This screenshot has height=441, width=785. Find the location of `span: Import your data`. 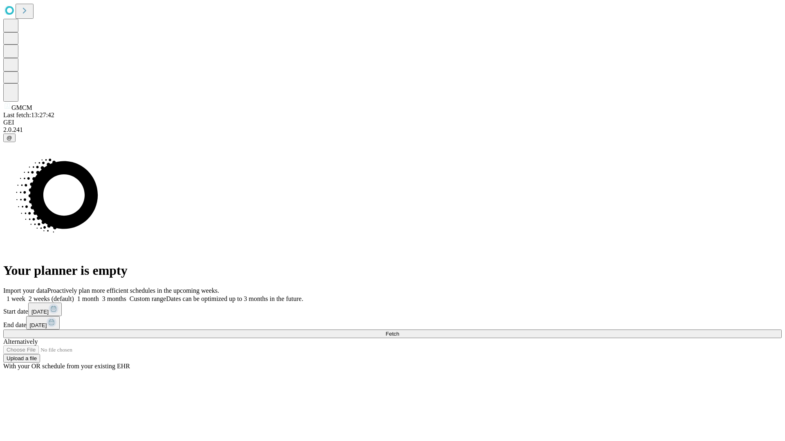

span: Import your data is located at coordinates (25, 291).